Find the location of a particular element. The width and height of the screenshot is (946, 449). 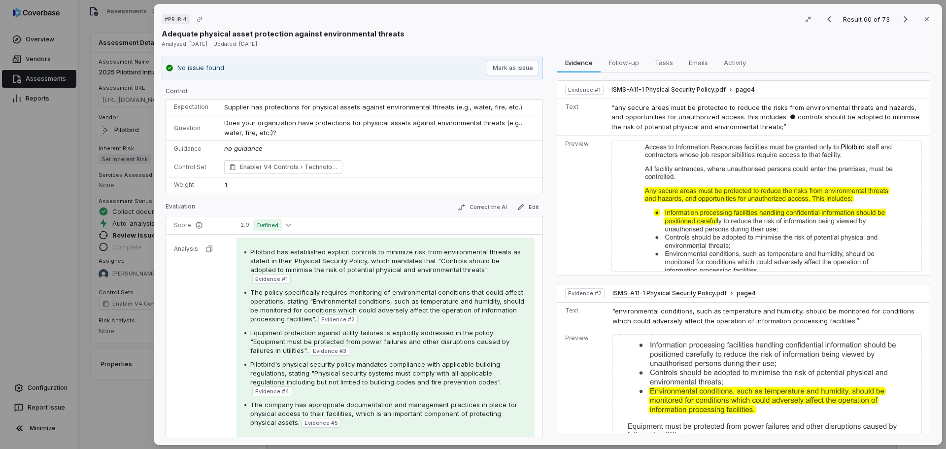

span: “any secure areas must be protected to reduce the risks from environmental threats and hazards, a... is located at coordinates (765, 117).